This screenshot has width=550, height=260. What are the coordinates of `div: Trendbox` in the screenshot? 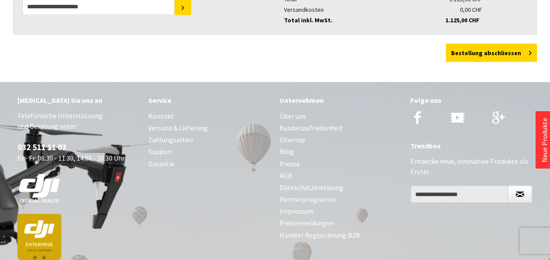 It's located at (471, 145).